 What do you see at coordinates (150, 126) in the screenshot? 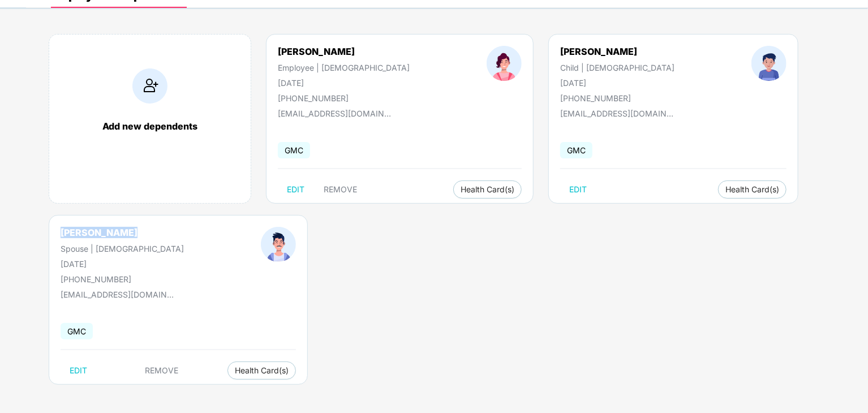
I see `div: Add new dependents` at bounding box center [150, 126].